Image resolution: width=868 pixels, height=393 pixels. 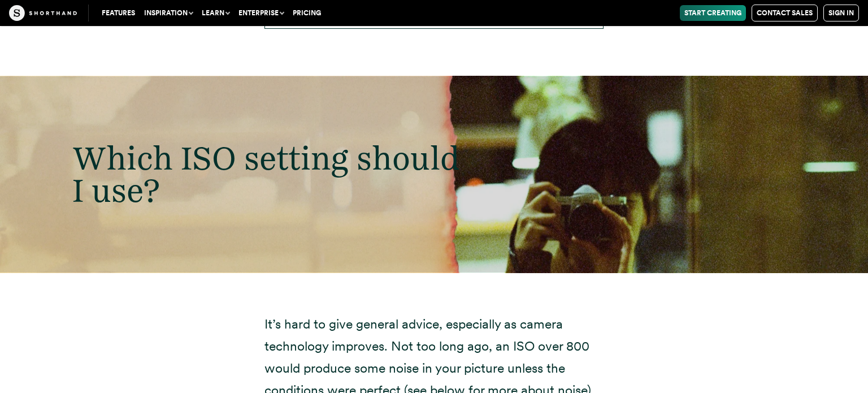 I want to click on a: Start Creating, so click(x=713, y=13).